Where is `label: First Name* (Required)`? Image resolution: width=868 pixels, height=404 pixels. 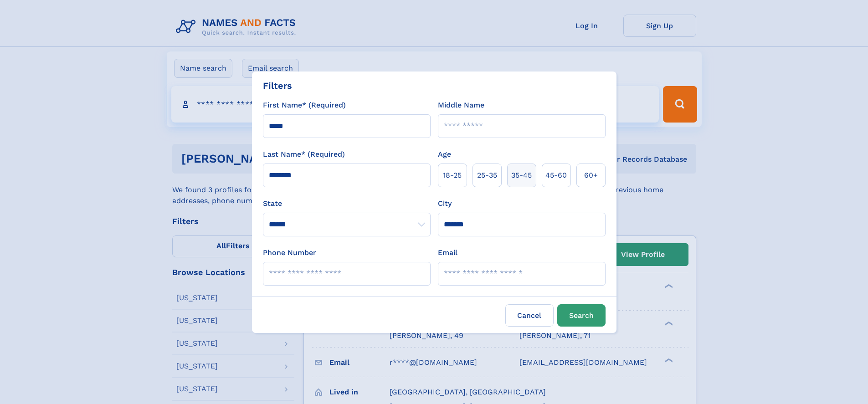 label: First Name* (Required) is located at coordinates (304, 105).